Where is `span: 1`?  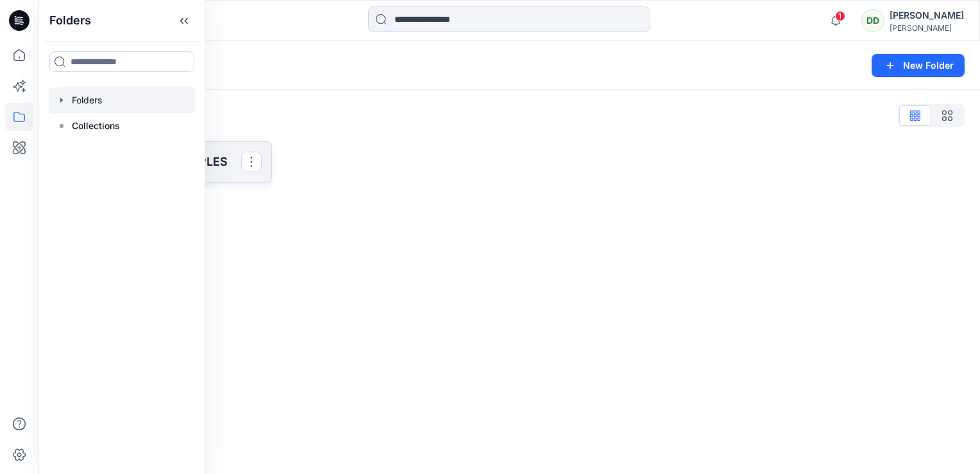 span: 1 is located at coordinates (840, 16).